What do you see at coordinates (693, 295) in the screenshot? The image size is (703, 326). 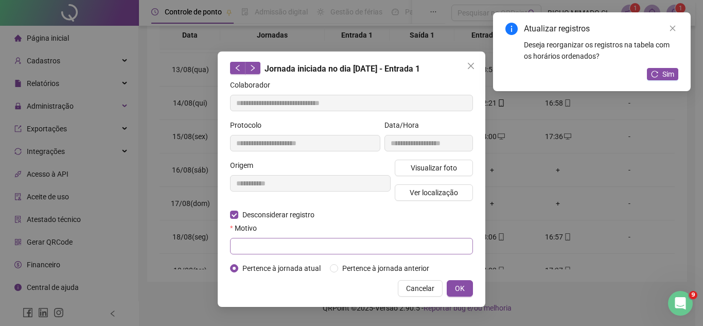 I see `span: 9` at bounding box center [693, 295].